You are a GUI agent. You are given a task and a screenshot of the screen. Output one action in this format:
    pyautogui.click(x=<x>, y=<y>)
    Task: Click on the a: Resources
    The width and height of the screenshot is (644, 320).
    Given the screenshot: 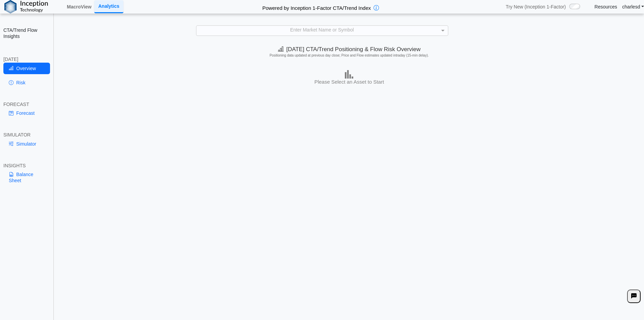 What is the action you would take?
    pyautogui.click(x=606, y=7)
    